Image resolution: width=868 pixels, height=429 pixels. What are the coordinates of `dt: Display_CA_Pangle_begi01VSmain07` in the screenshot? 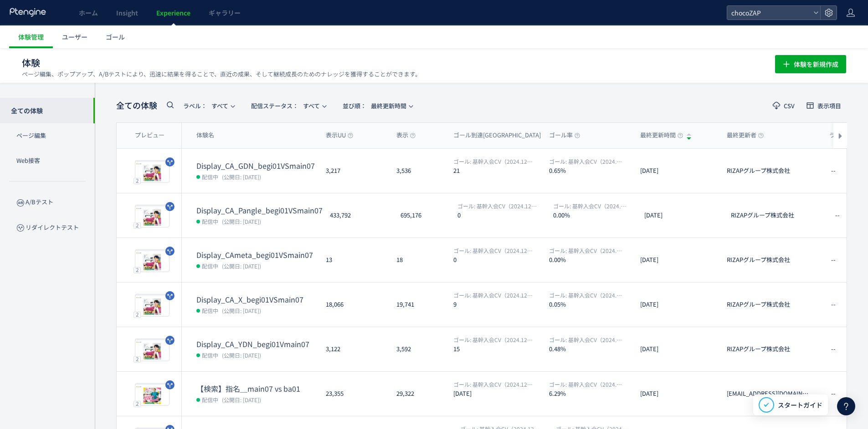 It's located at (259, 210).